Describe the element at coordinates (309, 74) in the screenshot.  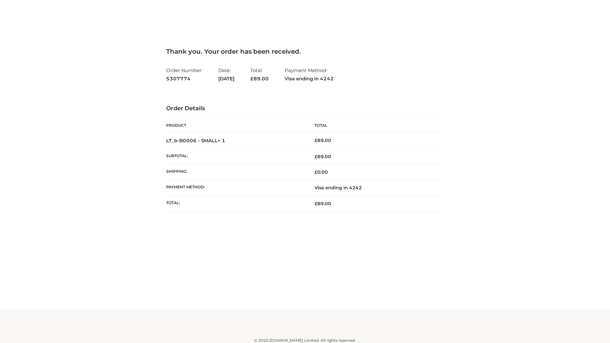
I see `li: Payment Method:` at that location.